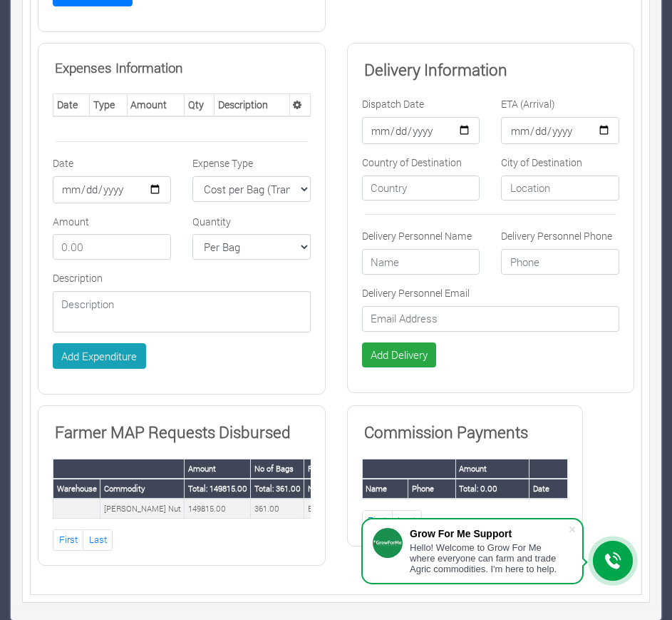 The height and width of the screenshot is (620, 672). Describe the element at coordinates (492, 488) in the screenshot. I see `th: Total: 0.00` at that location.